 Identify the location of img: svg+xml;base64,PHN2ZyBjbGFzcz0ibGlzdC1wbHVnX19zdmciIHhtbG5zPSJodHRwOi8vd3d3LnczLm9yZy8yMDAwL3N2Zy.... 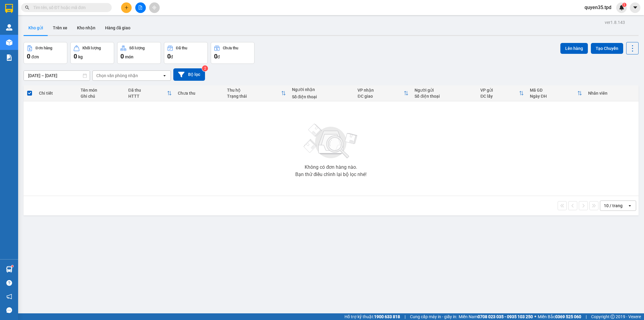
(331, 141).